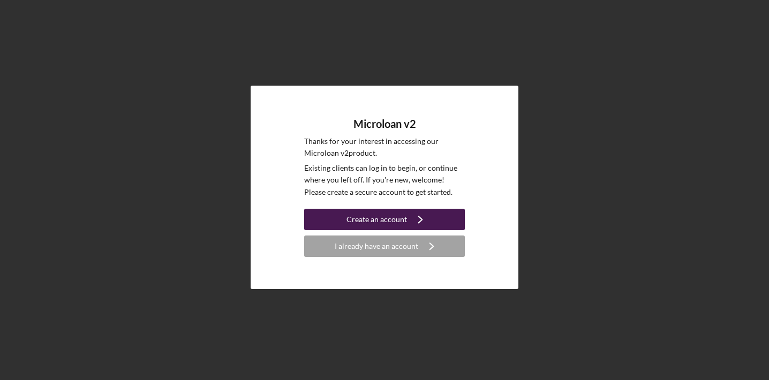  I want to click on button: Create an account, so click(384, 220).